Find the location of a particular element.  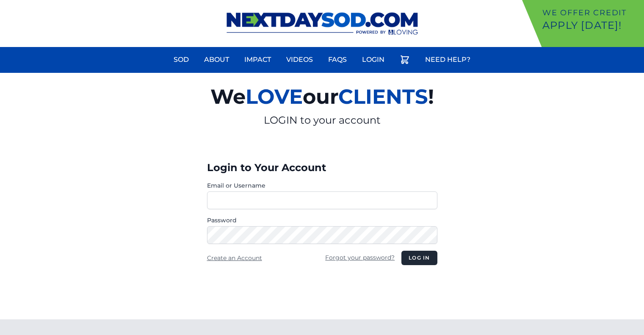

a: Forgot your password? is located at coordinates (360, 258).